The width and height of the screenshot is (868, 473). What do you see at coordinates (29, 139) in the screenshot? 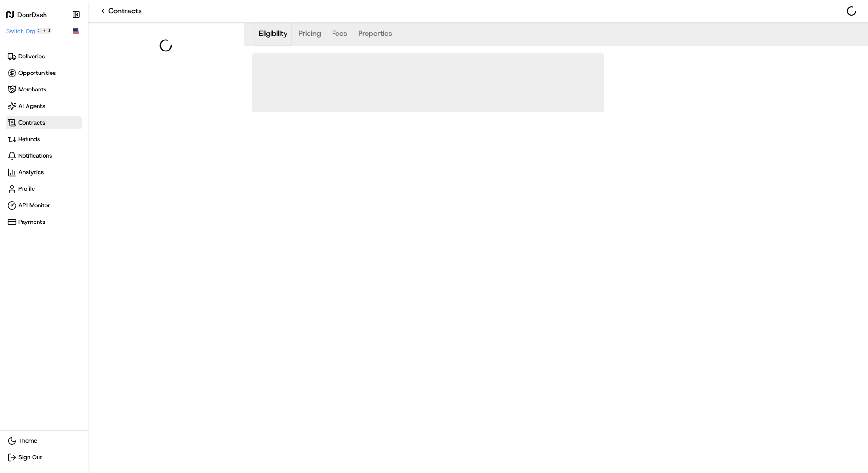
I see `span: Refunds` at bounding box center [29, 139].